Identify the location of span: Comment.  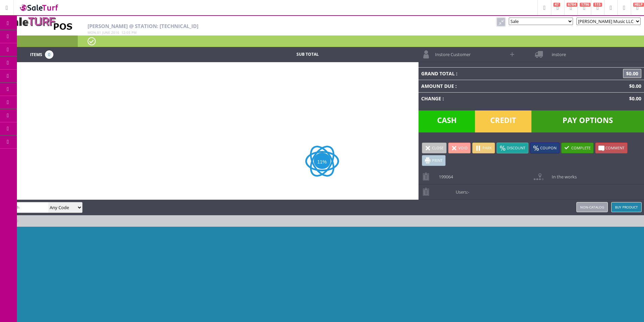
(614, 148).